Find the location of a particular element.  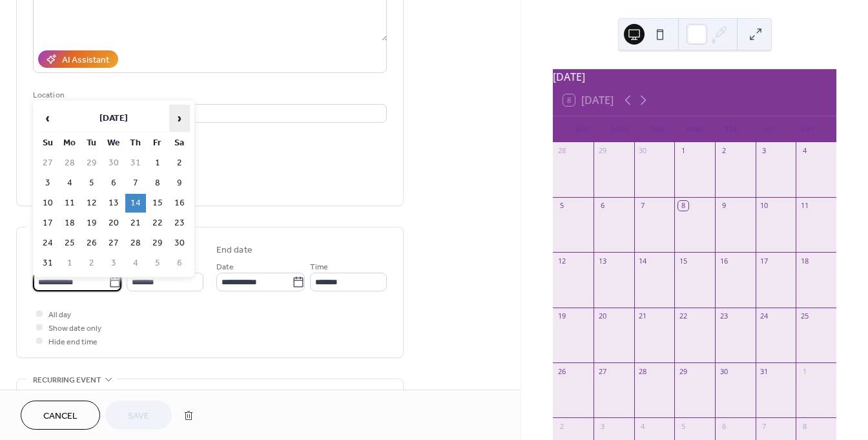

div: 19 is located at coordinates (562, 316).